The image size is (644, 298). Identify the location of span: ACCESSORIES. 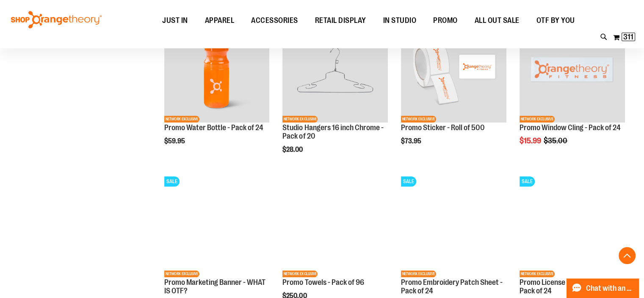
(274, 21).